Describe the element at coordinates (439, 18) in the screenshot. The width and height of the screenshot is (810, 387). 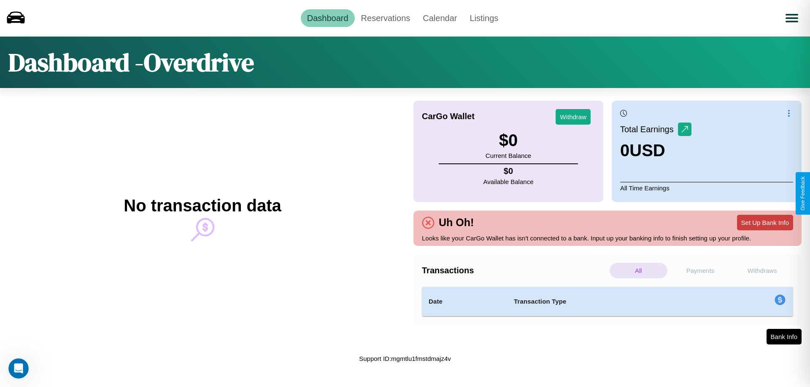
I see `a: Calendar` at that location.